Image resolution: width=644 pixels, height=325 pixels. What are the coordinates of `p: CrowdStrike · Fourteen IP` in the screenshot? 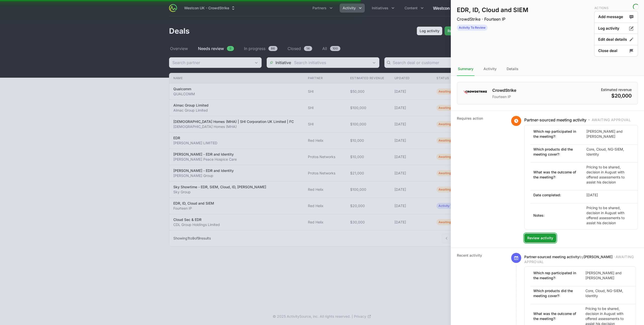 It's located at (492, 19).